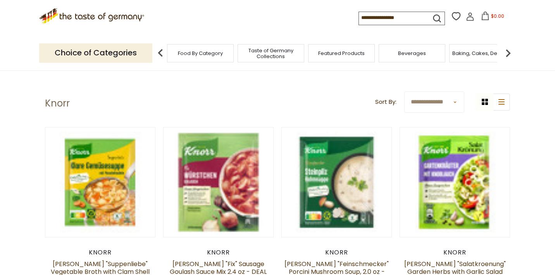 The width and height of the screenshot is (555, 275). What do you see at coordinates (341, 53) in the screenshot?
I see `a: Featured Products` at bounding box center [341, 53].